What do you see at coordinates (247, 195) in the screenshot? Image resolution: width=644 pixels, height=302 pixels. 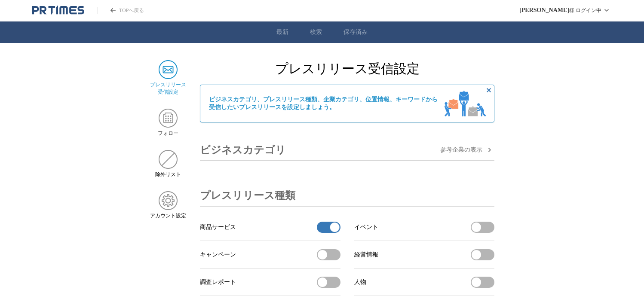 I see `h3: プレスリリース種類` at bounding box center [247, 195].